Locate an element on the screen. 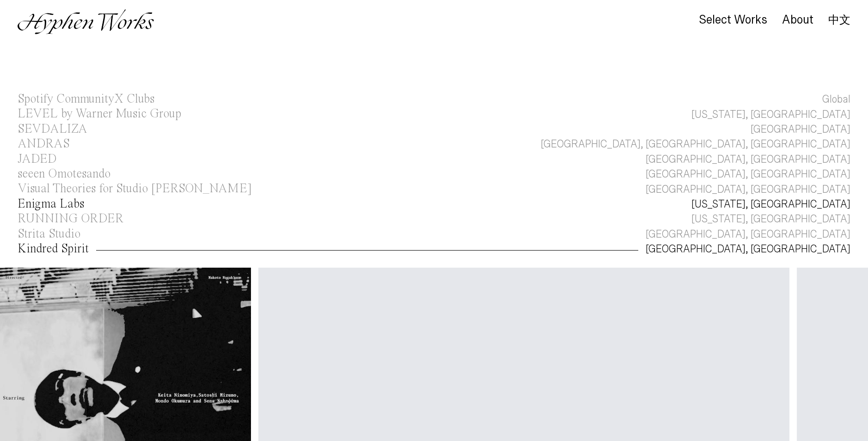 This screenshot has height=441, width=868. div: Spotify CommunityX Clubs is located at coordinates (86, 99).